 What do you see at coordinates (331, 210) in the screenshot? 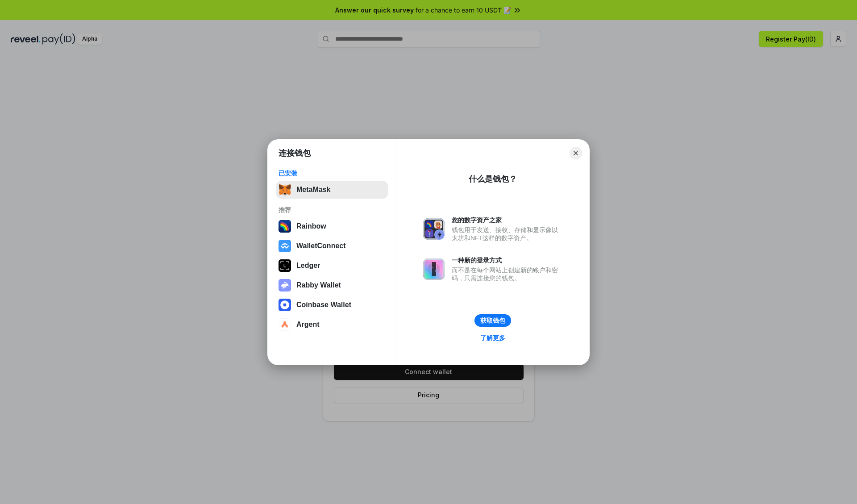
I see `div: 推荐` at bounding box center [331, 210].